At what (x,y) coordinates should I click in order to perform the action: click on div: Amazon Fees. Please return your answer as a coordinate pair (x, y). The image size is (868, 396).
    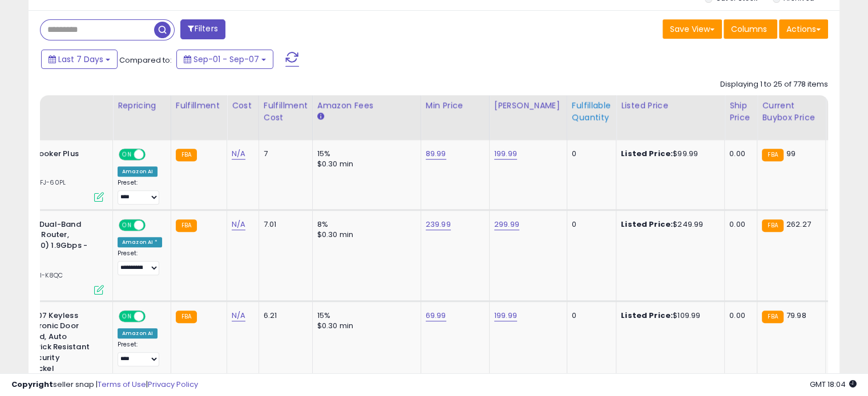
    Looking at the image, I should click on (366, 105).